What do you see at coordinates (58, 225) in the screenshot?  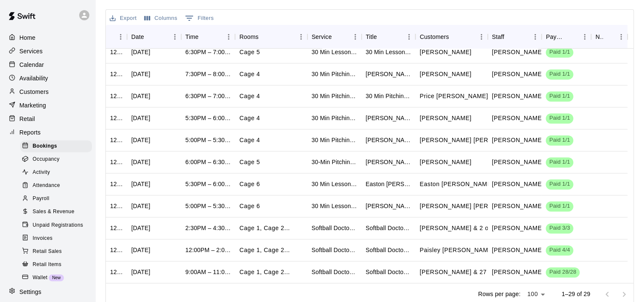 I see `a: Unpaid Registrations` at bounding box center [58, 225].